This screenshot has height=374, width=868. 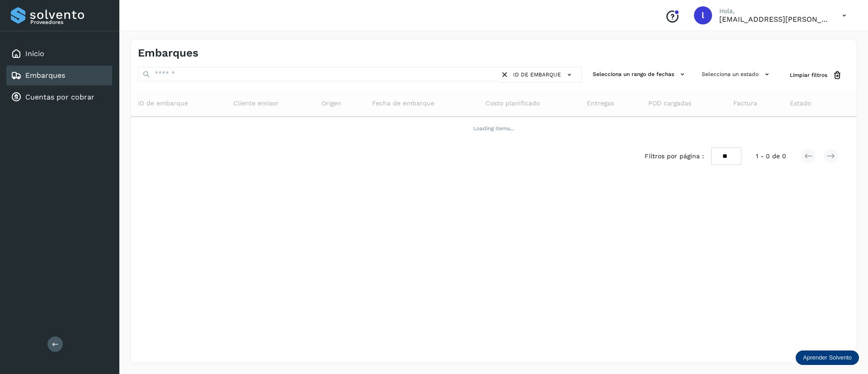 What do you see at coordinates (35, 53) in the screenshot?
I see `a: Inicio` at bounding box center [35, 53].